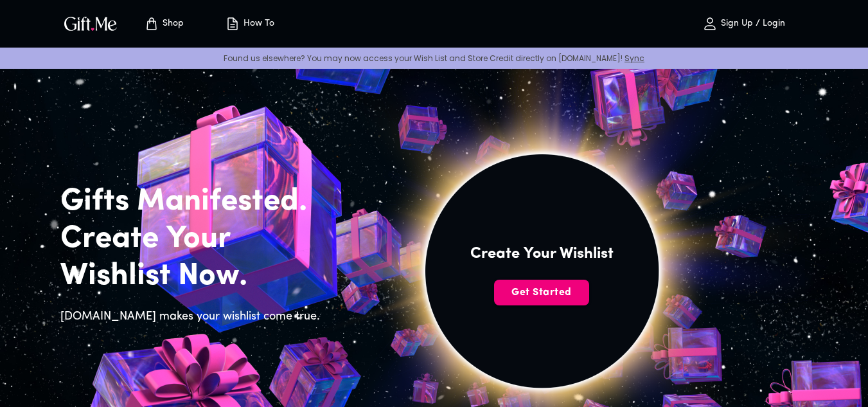 The width and height of the screenshot is (868, 407). What do you see at coordinates (541, 292) in the screenshot?
I see `span: Get Started` at bounding box center [541, 292].